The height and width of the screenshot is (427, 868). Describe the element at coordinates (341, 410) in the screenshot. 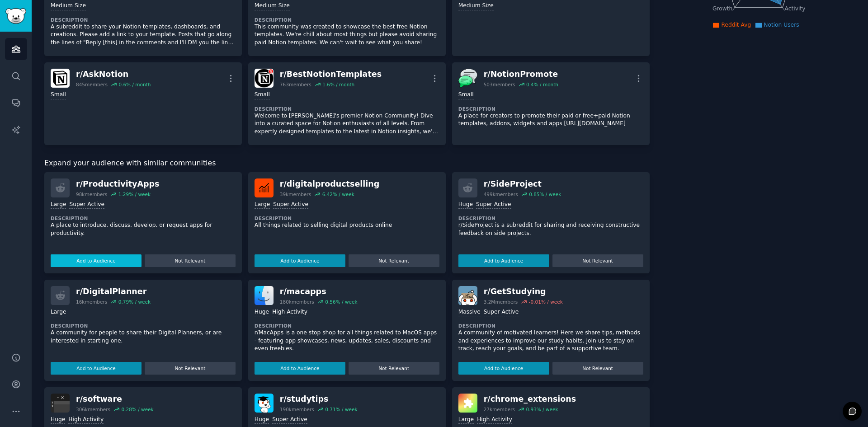

I see `div: 0.71 % / week` at that location.